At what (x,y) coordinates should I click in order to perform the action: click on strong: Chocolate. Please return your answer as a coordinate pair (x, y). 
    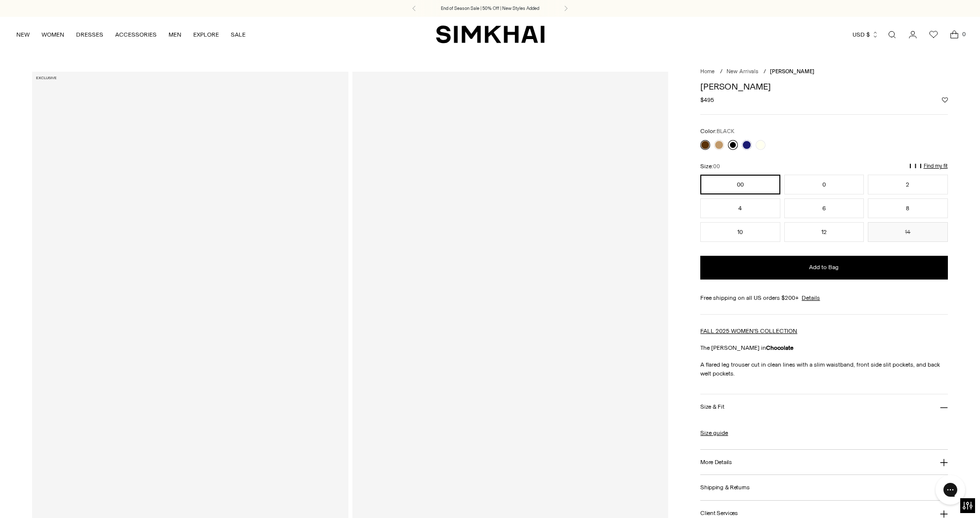
    Looking at the image, I should click on (780, 347).